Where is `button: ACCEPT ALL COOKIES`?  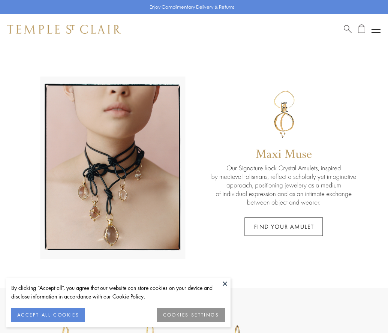
button: ACCEPT ALL COOKIES is located at coordinates (48, 315).